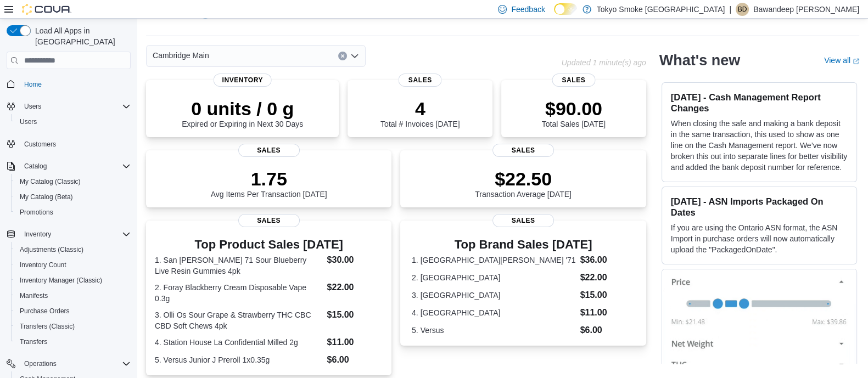  What do you see at coordinates (69, 84) in the screenshot?
I see `button: Home` at bounding box center [69, 84].